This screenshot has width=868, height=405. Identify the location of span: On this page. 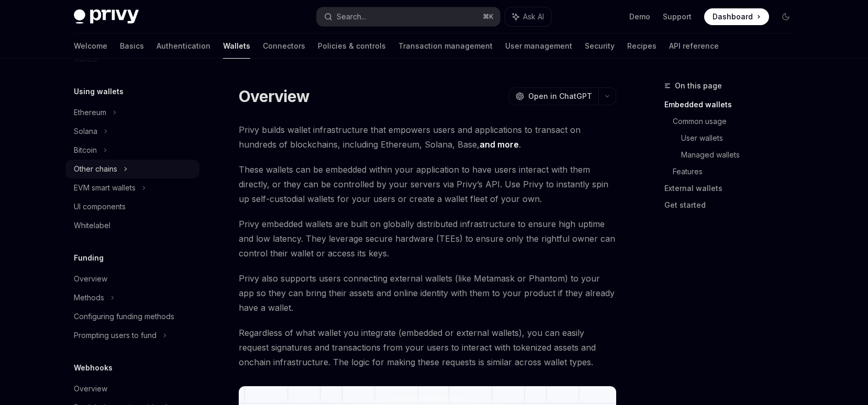
(698, 86).